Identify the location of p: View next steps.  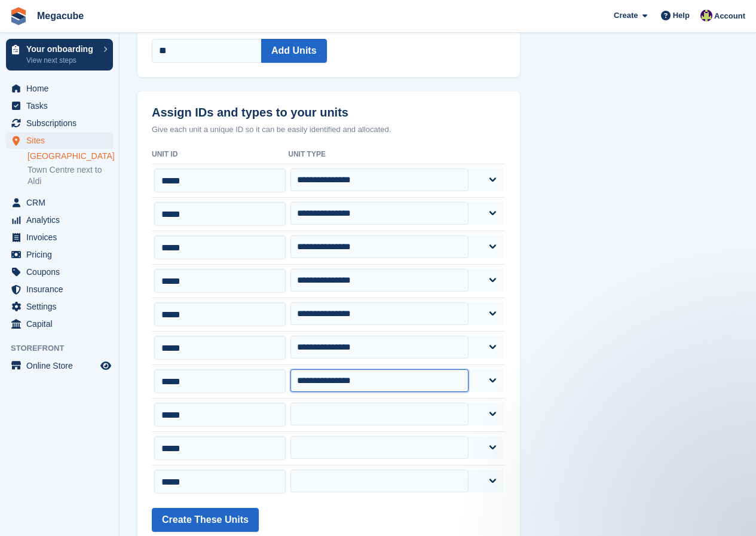
(61, 60).